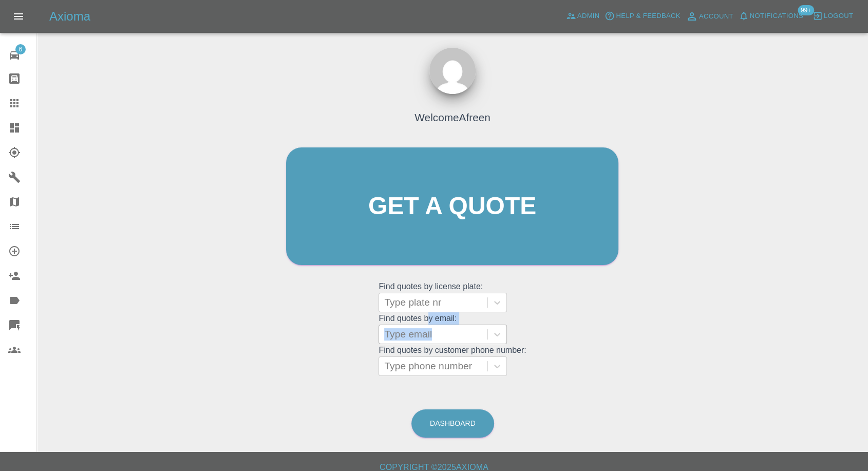  I want to click on grid: Find quotes by customer phone number:, so click(452, 361).